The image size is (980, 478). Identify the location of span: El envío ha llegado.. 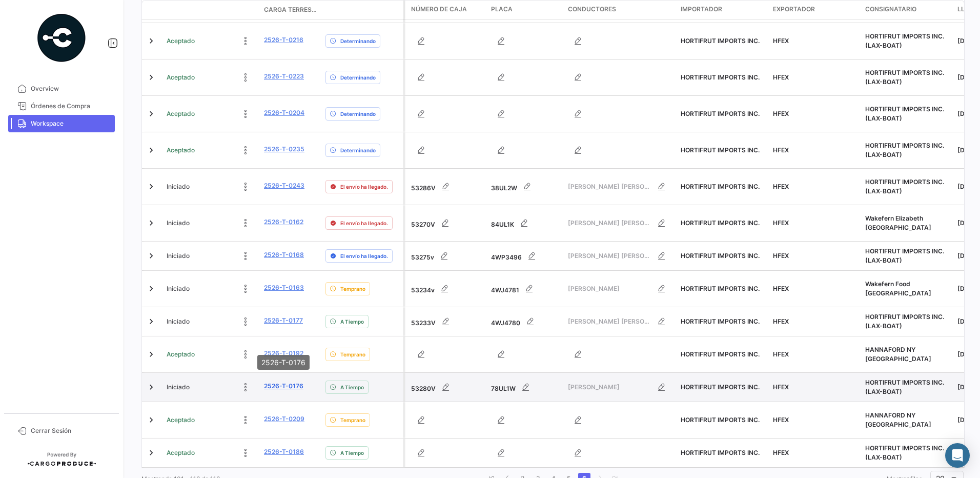
(364, 187).